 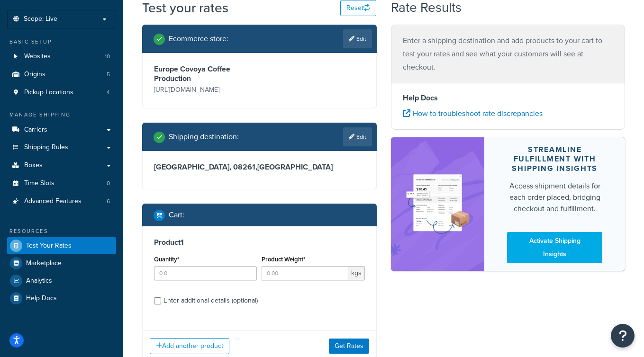 I want to click on li: Test Your Rates, so click(x=61, y=246).